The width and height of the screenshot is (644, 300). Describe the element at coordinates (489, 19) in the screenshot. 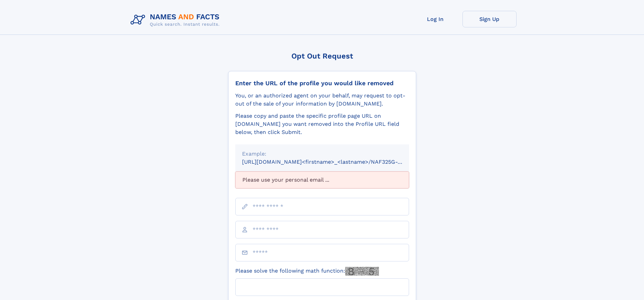

I see `a: Sign Up` at that location.